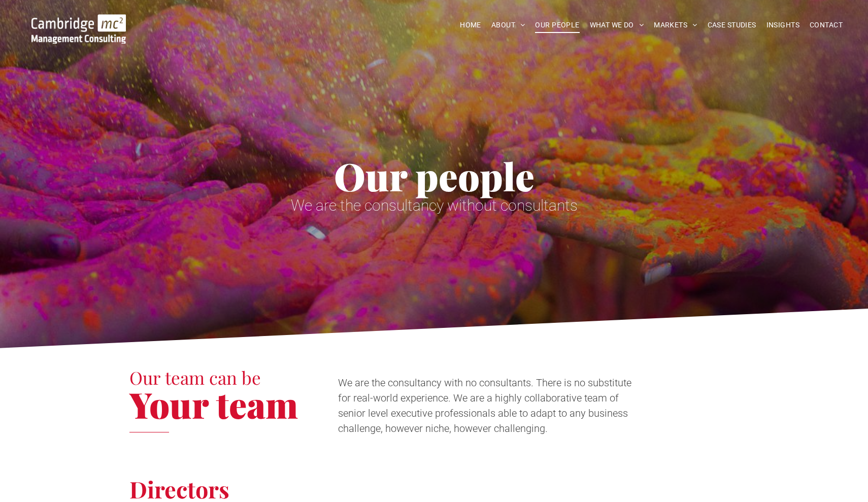 This screenshot has width=868, height=502. Describe the element at coordinates (508, 25) in the screenshot. I see `a: ABOUT` at that location.